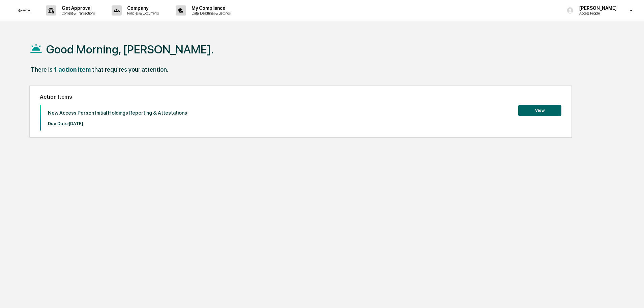 This screenshot has width=644, height=308. What do you see at coordinates (41, 69) in the screenshot?
I see `div: There is` at bounding box center [41, 69].